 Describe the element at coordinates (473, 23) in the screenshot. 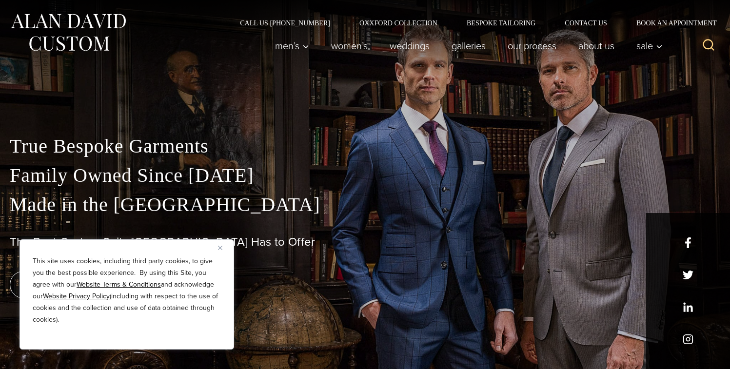

I see `nav: Secondary Navigation` at that location.